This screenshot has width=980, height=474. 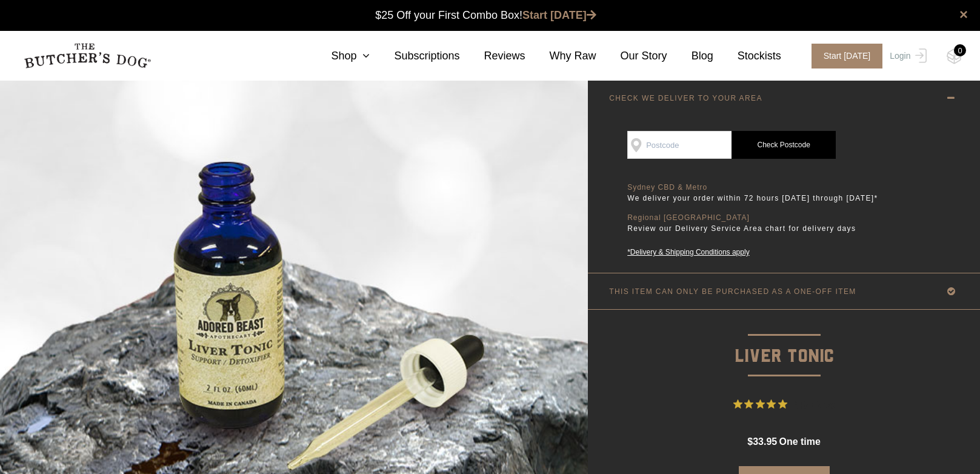 What do you see at coordinates (907, 56) in the screenshot?
I see `a: Login` at bounding box center [907, 56].